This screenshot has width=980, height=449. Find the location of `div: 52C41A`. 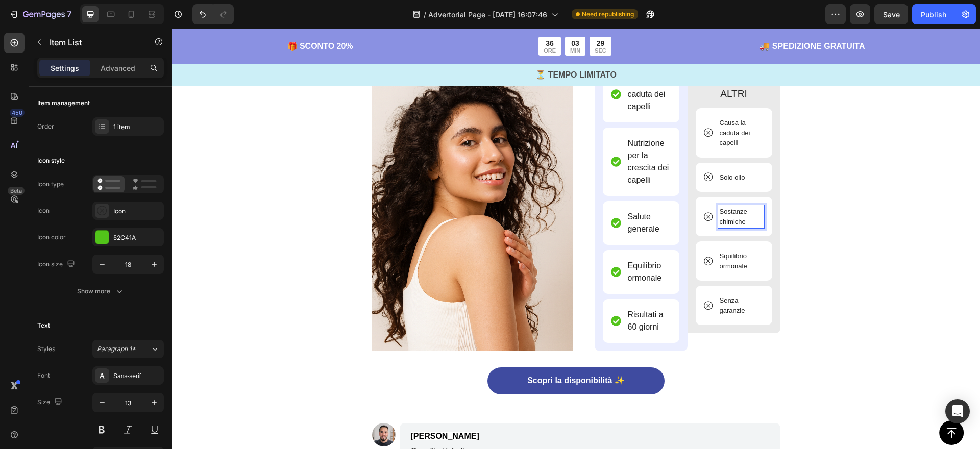

div: 52C41A is located at coordinates (137, 238).